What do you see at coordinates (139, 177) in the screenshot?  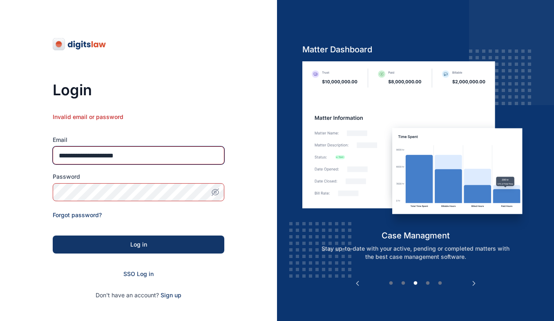 I see `label: Password` at bounding box center [139, 177].